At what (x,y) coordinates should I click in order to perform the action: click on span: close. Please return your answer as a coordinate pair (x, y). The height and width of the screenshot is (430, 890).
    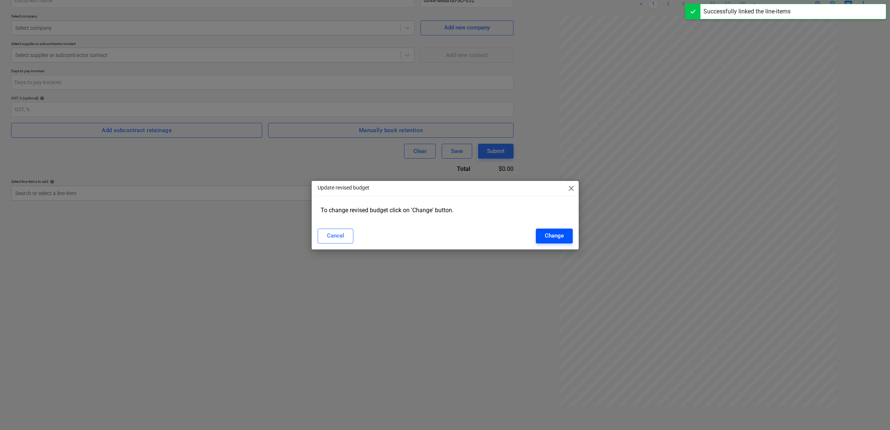
    Looking at the image, I should click on (572, 189).